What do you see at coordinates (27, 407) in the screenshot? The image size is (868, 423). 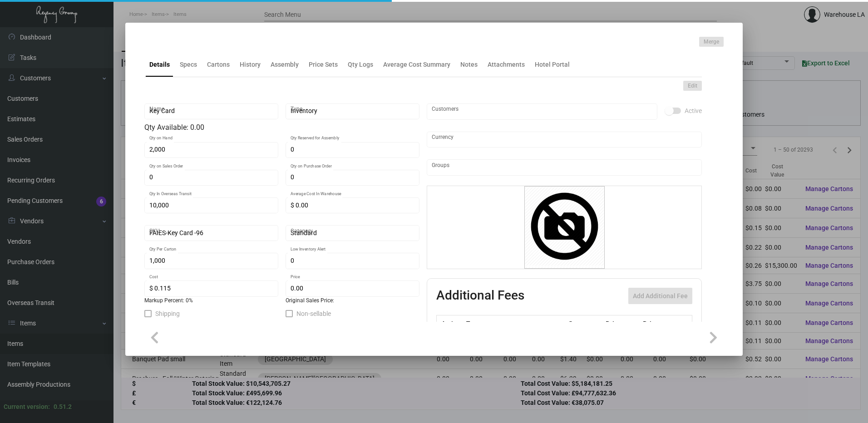 I see `div: Current version:` at bounding box center [27, 407].